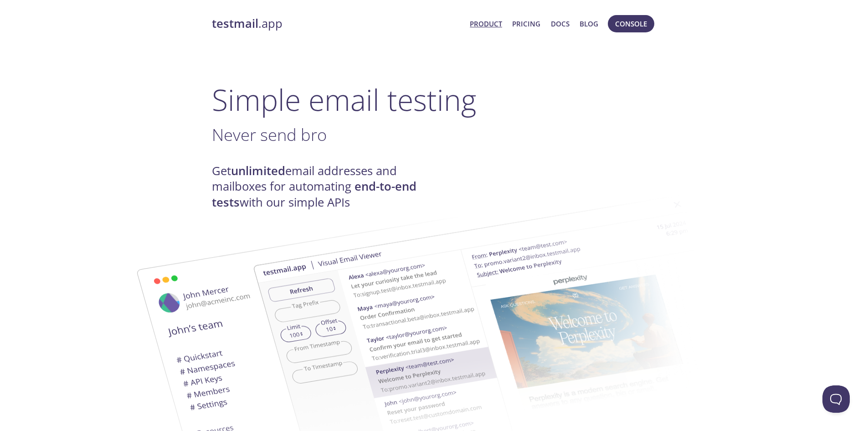  I want to click on a: Blog, so click(589, 23).